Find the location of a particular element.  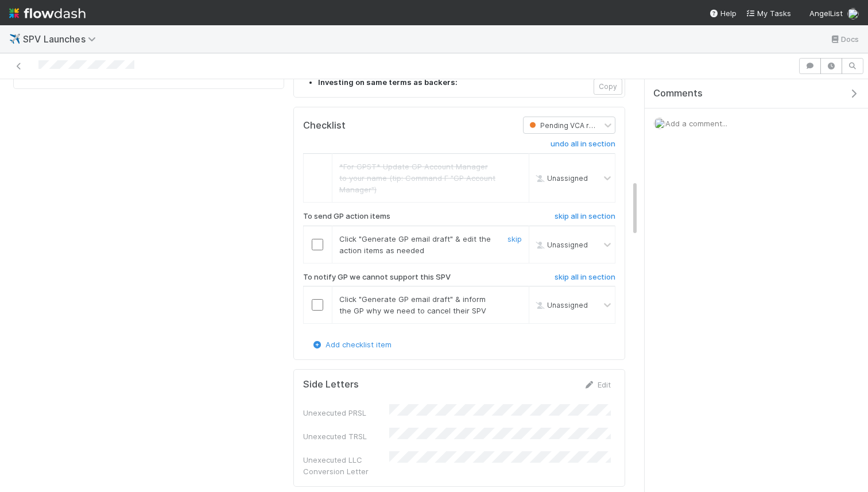

h5: Side Letters is located at coordinates (330, 384).